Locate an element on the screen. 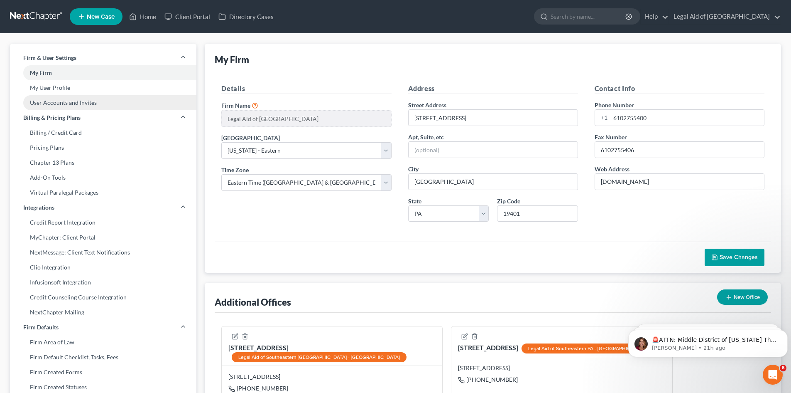 This screenshot has height=393, width=791. label: State is located at coordinates (415, 201).